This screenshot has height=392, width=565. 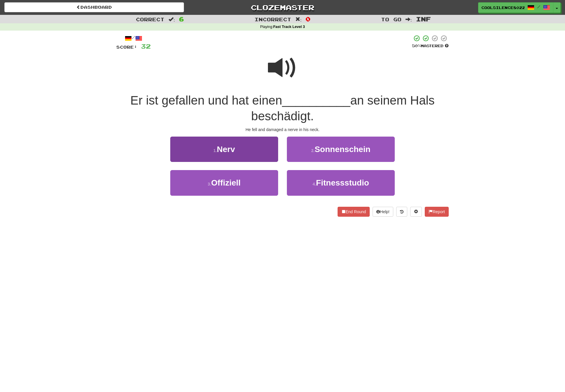 I want to click on span: Correct, so click(x=150, y=19).